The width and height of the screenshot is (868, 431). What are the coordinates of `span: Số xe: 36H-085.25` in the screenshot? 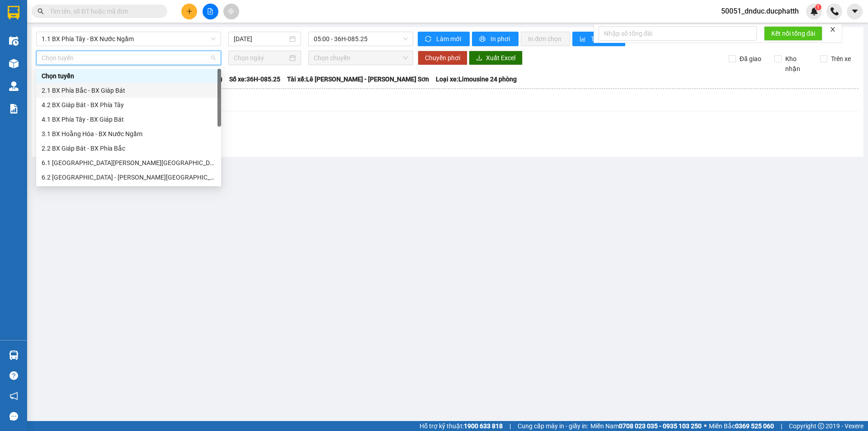 It's located at (255, 79).